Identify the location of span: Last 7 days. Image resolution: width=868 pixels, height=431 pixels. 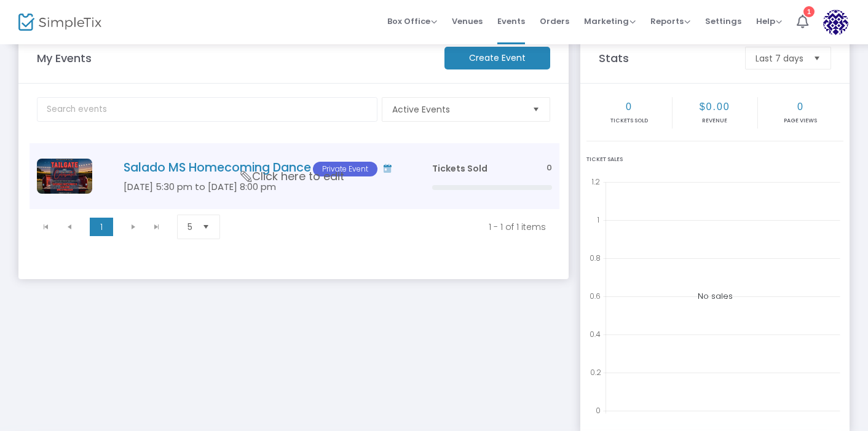
(780, 58).